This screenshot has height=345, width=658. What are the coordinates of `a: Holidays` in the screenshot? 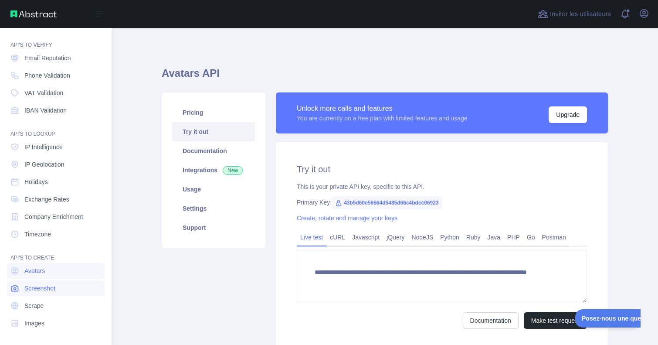 It's located at (56, 182).